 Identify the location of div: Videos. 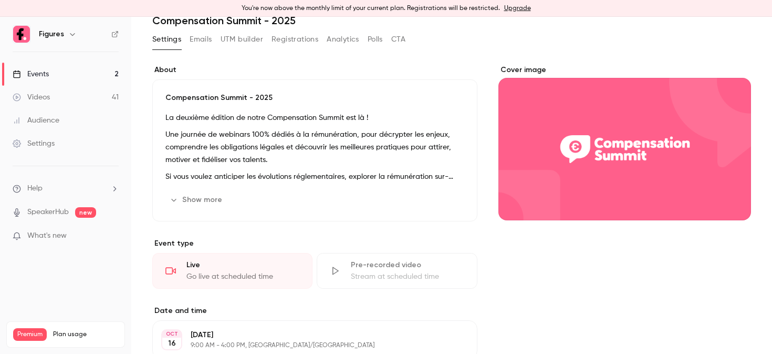
(31, 97).